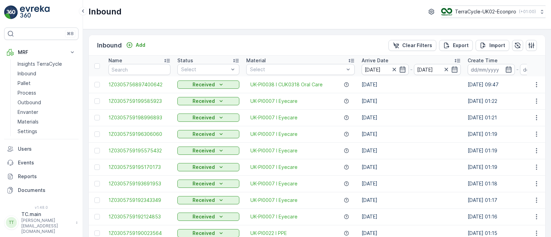 Image resolution: width=551 pixels, height=237 pixels. I want to click on button: MRF, so click(41, 52).